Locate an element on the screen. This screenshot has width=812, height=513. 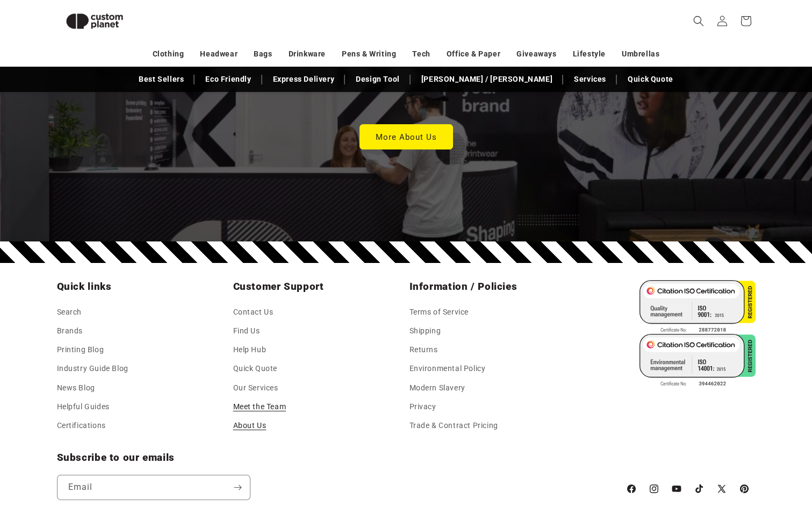
a: Industry Guide Blog is located at coordinates (92, 368).